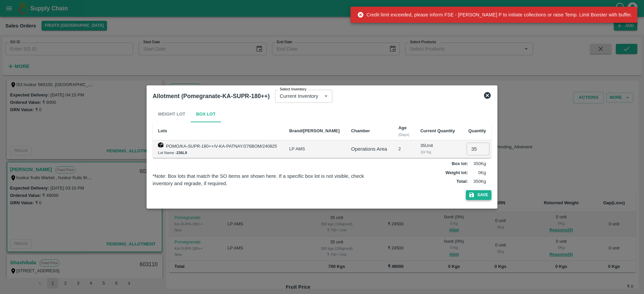 The width and height of the screenshot is (644, 294). What do you see at coordinates (218, 149) in the screenshot?
I see `td: POMO/KA-SUPR-180++/V-KA-PATNAY/276BOM/240825` at bounding box center [218, 149].